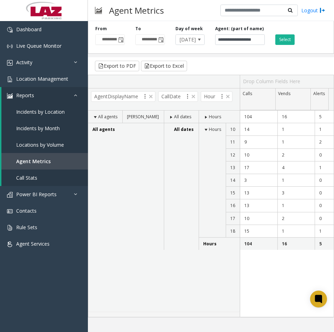 The width and height of the screenshot is (334, 332). Describe the element at coordinates (259, 231) in the screenshot. I see `td: 15` at that location.